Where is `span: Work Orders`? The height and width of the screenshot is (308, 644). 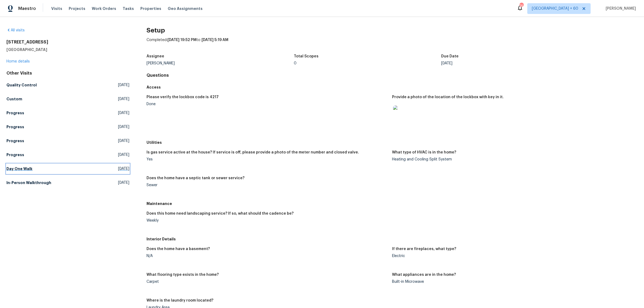 span: Work Orders is located at coordinates (104, 9).